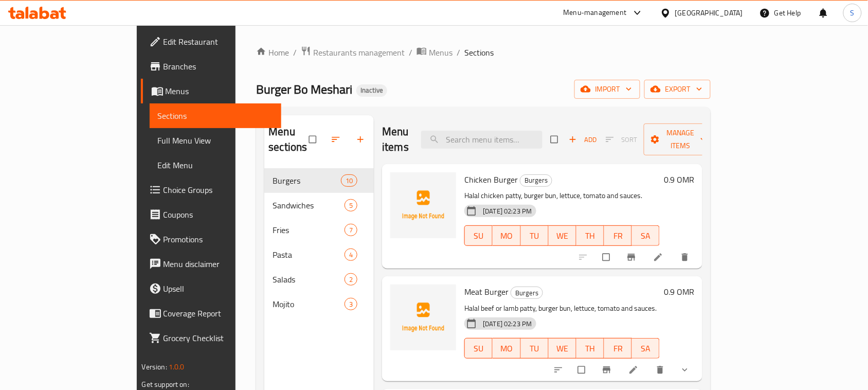  I want to click on button: Add, so click(582, 140).